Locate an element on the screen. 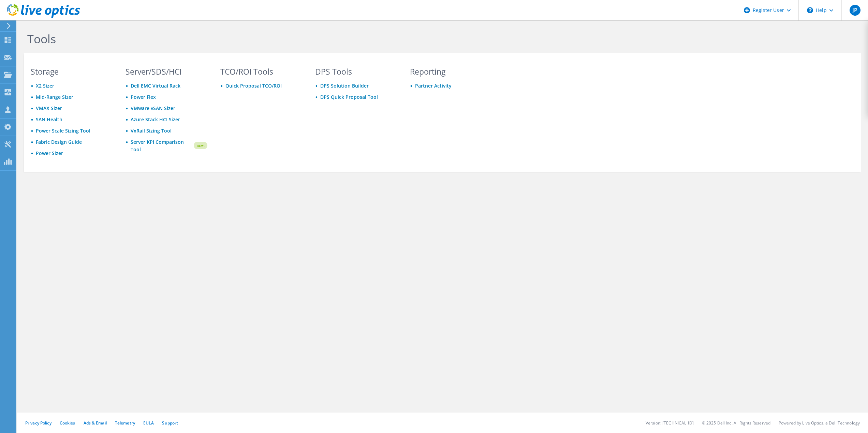  img: new-badge.svg is located at coordinates (199, 146).